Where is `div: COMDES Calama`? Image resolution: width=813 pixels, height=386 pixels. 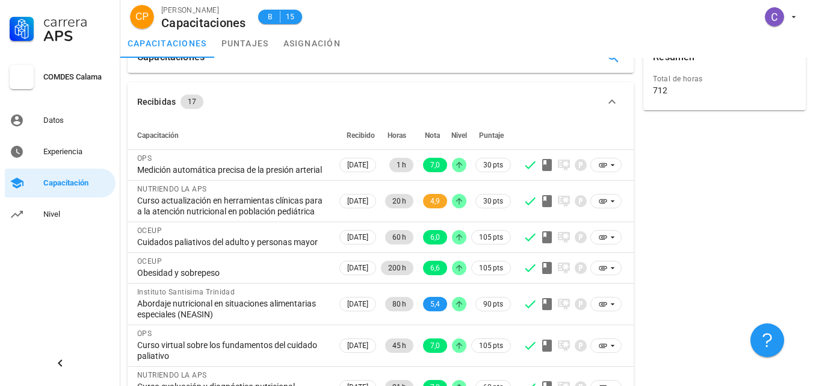 div: COMDES Calama is located at coordinates (77, 77).